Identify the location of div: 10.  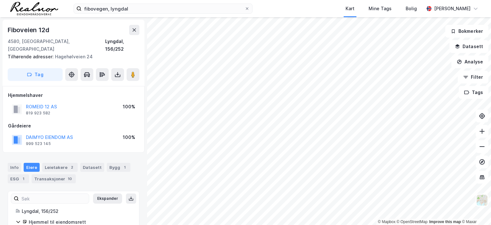
(70, 179).